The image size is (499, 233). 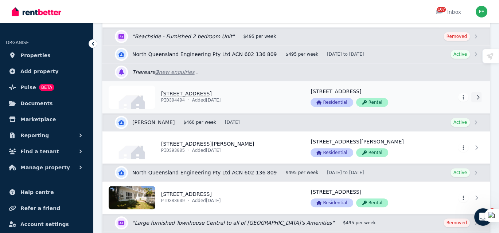 I want to click on span: Properties, so click(x=35, y=55).